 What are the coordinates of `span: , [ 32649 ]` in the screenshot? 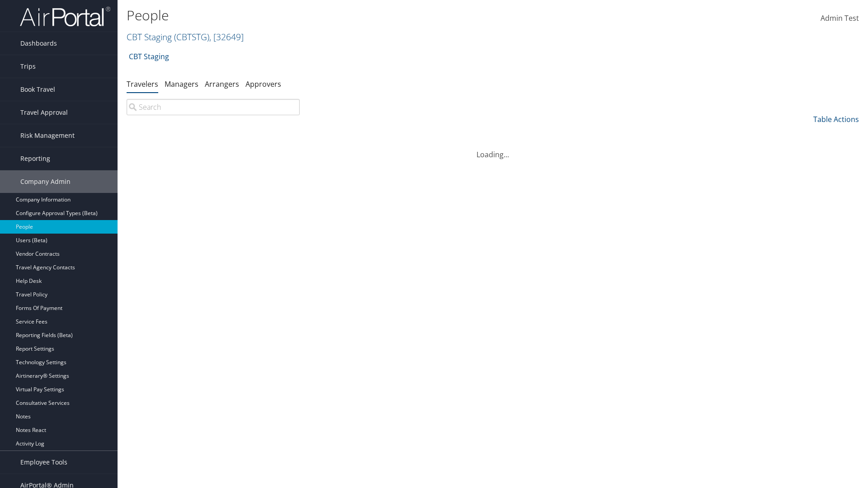 It's located at (226, 36).